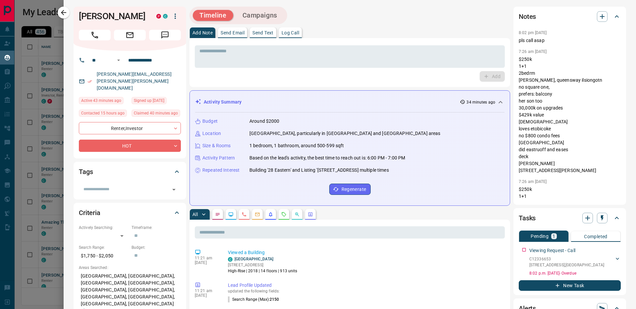 The width and height of the screenshot is (636, 309). Describe the element at coordinates (481, 102) in the screenshot. I see `p: 34 minutes ago` at that location.